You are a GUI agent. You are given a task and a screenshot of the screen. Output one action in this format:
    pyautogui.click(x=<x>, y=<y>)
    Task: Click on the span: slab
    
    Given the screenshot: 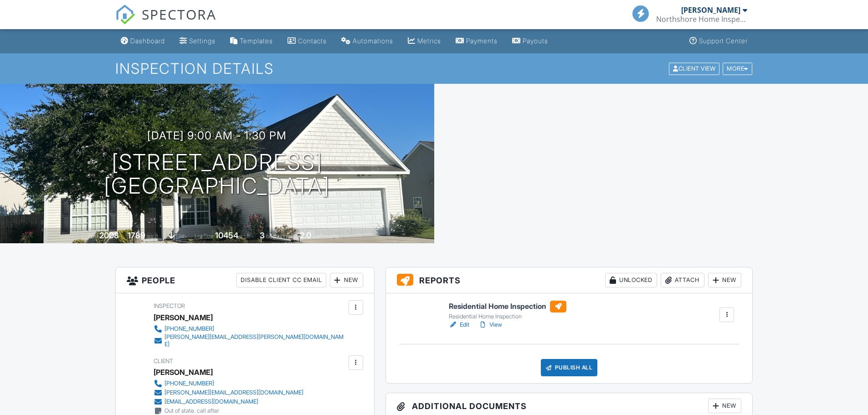 What is the action you would take?
    pyautogui.click(x=181, y=236)
    